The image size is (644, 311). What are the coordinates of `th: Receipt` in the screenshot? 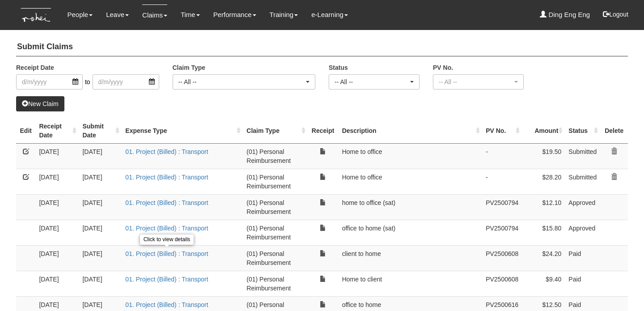 It's located at (323, 131).